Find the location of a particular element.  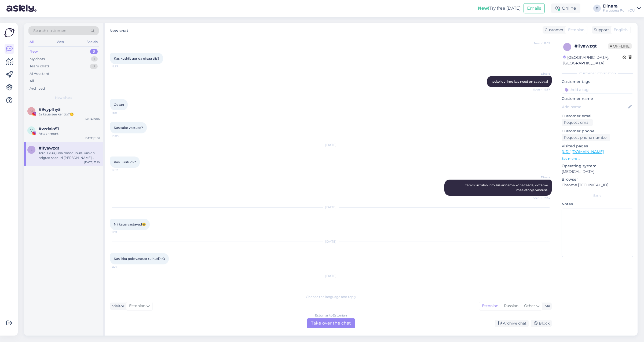

div: 1 is located at coordinates (94, 59).